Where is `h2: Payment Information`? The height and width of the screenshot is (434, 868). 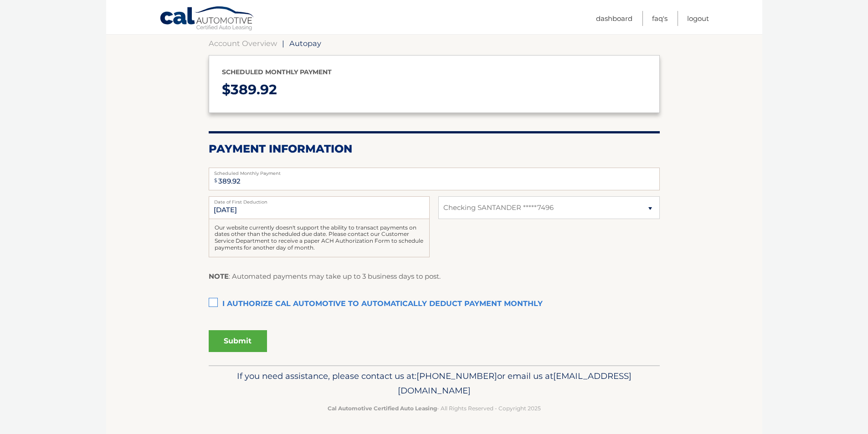 h2: Payment Information is located at coordinates (434, 149).